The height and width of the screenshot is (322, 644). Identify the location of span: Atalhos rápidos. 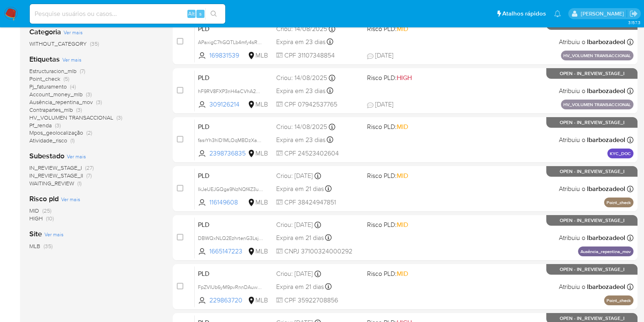
(523, 13).